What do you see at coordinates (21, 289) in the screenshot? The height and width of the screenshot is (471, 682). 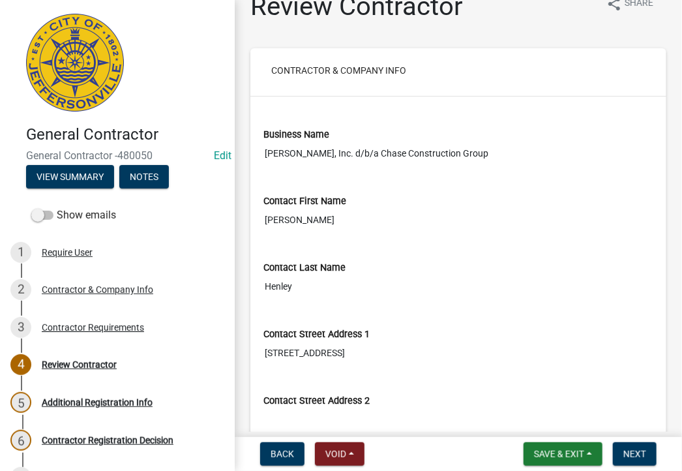 I see `div: 2` at bounding box center [21, 289].